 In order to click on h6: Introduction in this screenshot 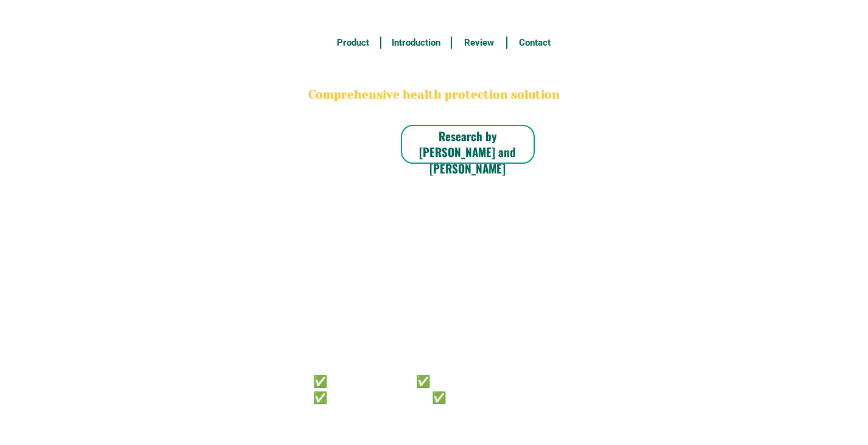, I will do `click(415, 43)`.